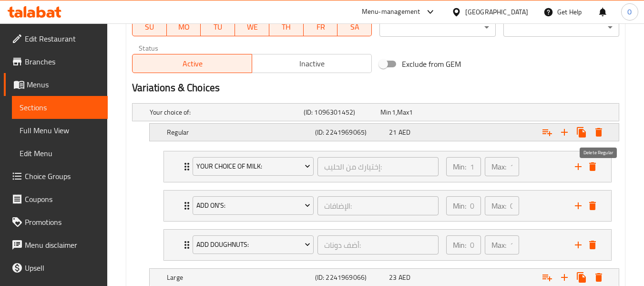 The image size is (644, 286). What do you see at coordinates (253, 205) in the screenshot?
I see `span: Add On's:` at bounding box center [253, 205].